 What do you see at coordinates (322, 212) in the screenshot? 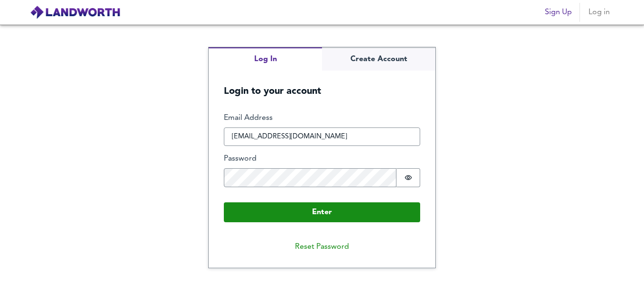
I see `button: Enter` at bounding box center [322, 212].